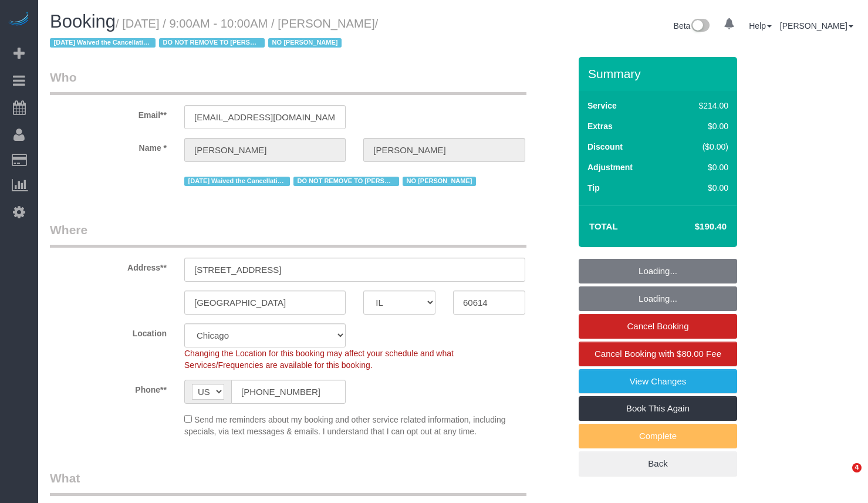  What do you see at coordinates (657, 463) in the screenshot?
I see `a: Back` at bounding box center [657, 463].